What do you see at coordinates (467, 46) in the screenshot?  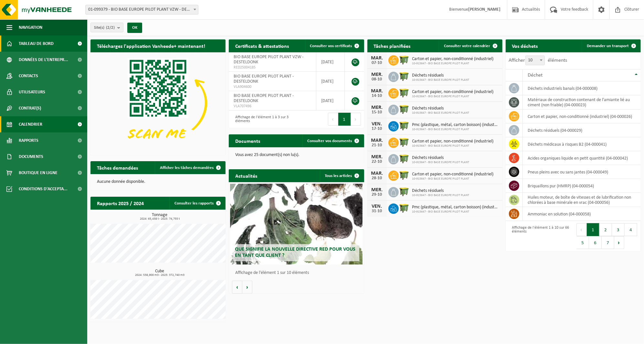 I see `span: Consulter votre calendrier` at bounding box center [467, 46].